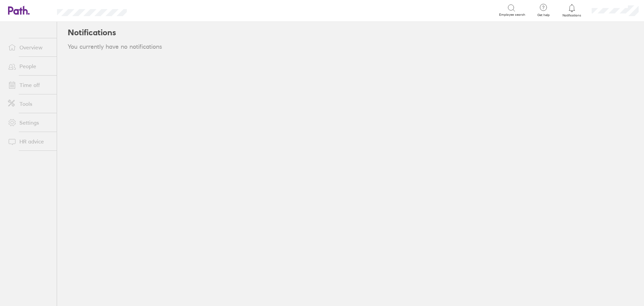 This screenshot has height=306, width=644. I want to click on div: Search, so click(153, 10).